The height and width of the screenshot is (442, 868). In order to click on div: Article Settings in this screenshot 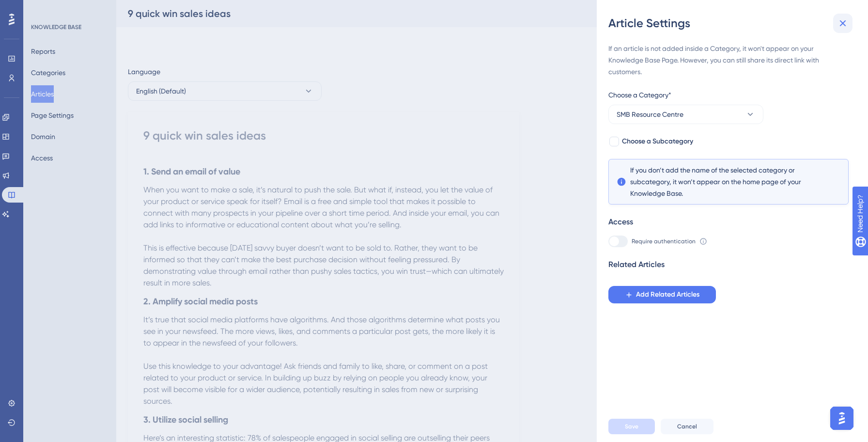, I will do `click(733, 23)`.